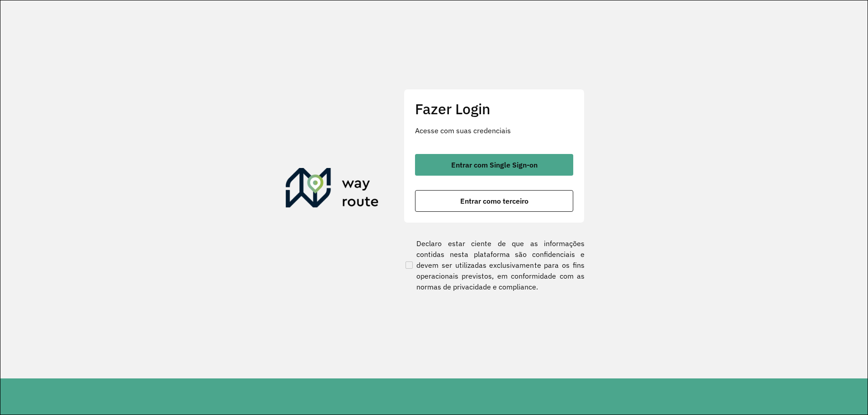 This screenshot has width=868, height=415. I want to click on span: Entrar com Single Sign-on, so click(494, 165).